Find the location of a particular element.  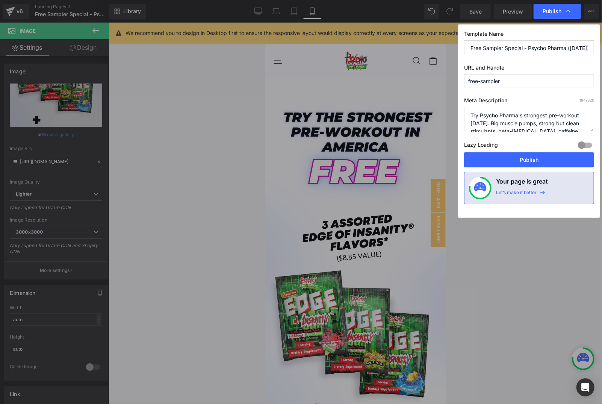

label: Lazy Loading is located at coordinates (481, 146).